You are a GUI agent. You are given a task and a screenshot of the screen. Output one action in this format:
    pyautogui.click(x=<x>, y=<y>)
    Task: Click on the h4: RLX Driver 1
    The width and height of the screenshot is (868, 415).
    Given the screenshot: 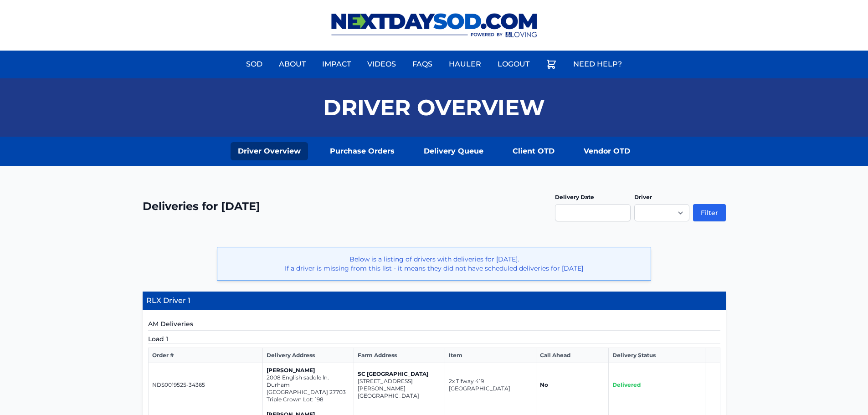 What is the action you would take?
    pyautogui.click(x=434, y=301)
    